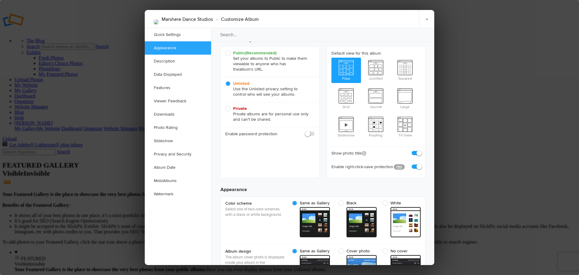 This screenshot has width=579, height=275. Describe the element at coordinates (187, 19) in the screenshot. I see `li: Marshere Dance Studios` at that location.